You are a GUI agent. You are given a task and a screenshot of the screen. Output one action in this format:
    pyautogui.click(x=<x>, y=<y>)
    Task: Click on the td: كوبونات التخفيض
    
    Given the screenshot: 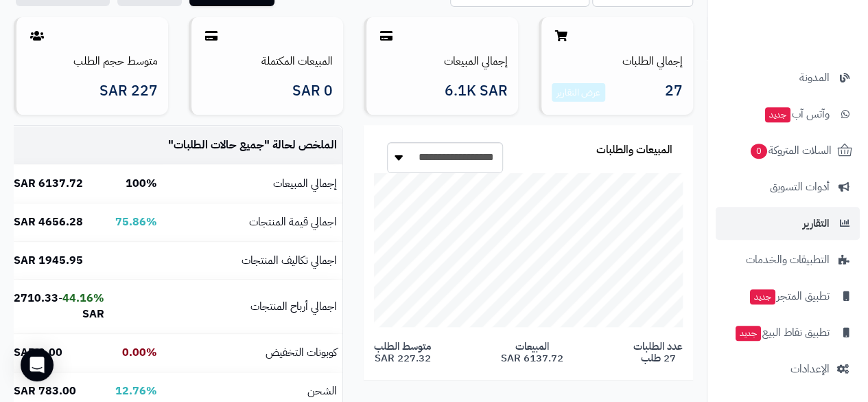 What is the action you would take?
    pyautogui.click(x=253, y=353)
    